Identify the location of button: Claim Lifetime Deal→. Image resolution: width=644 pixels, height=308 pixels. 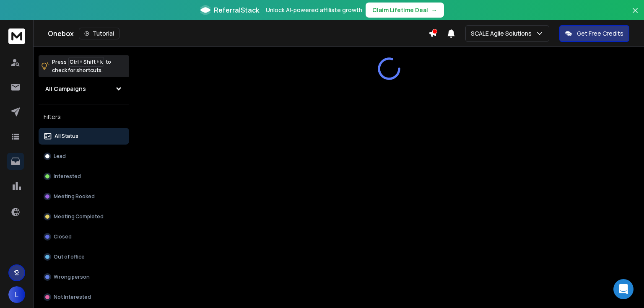
(404, 10).